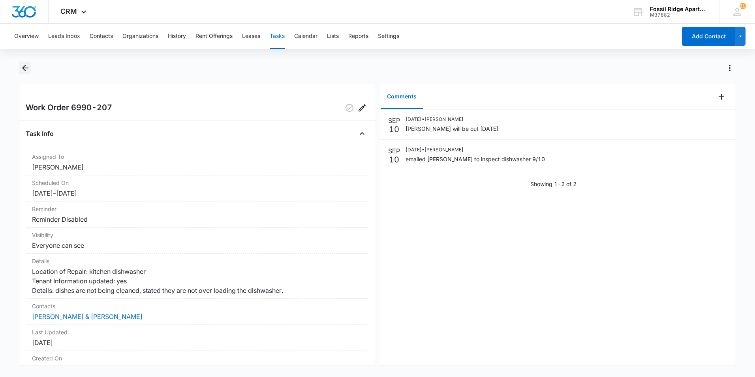 The width and height of the screenshot is (755, 377). I want to click on h4: Task Info, so click(39, 133).